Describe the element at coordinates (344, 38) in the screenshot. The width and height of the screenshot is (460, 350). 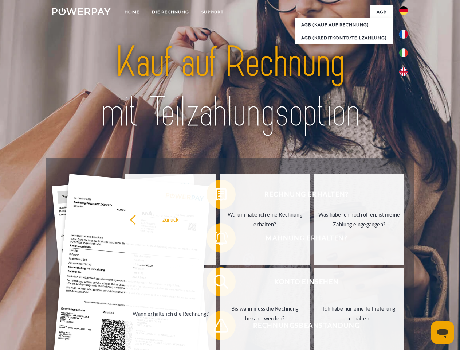
I see `a: AGB (Kreditkonto/Teilzahlung)` at that location.